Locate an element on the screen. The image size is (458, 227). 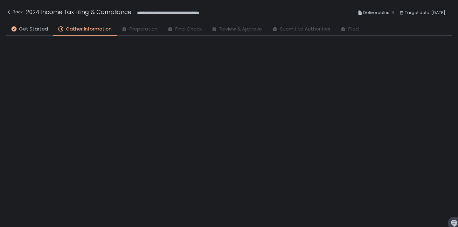
button: Back is located at coordinates (15, 13).